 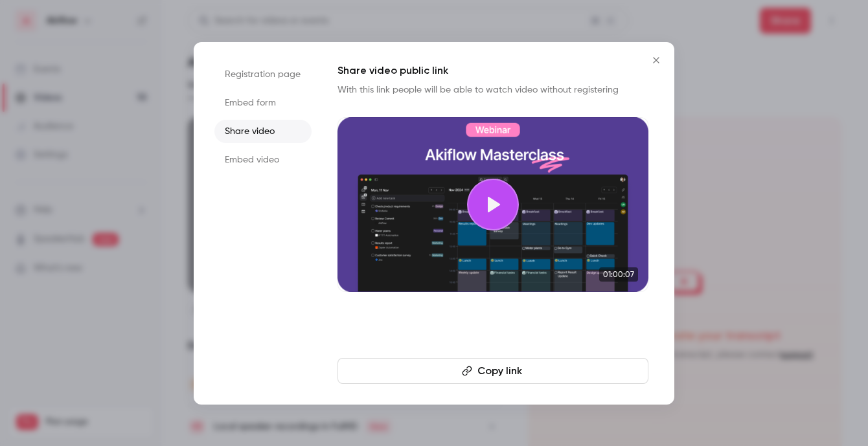 I want to click on button: Close, so click(x=656, y=60).